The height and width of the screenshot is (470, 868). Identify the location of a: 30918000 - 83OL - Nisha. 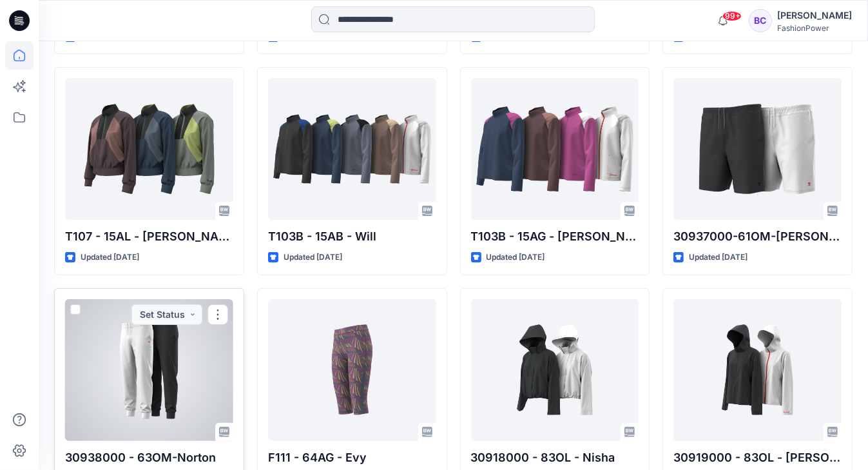
(555, 370).